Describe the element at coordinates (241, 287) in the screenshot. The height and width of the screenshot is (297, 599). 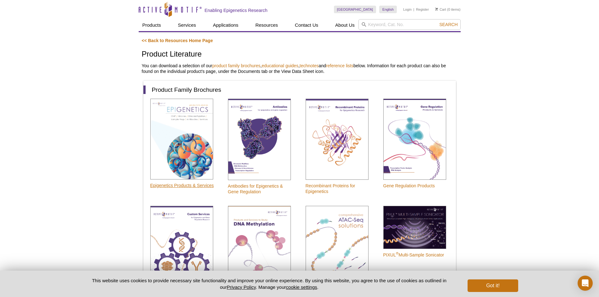
I see `a: Privacy Policy` at that location.